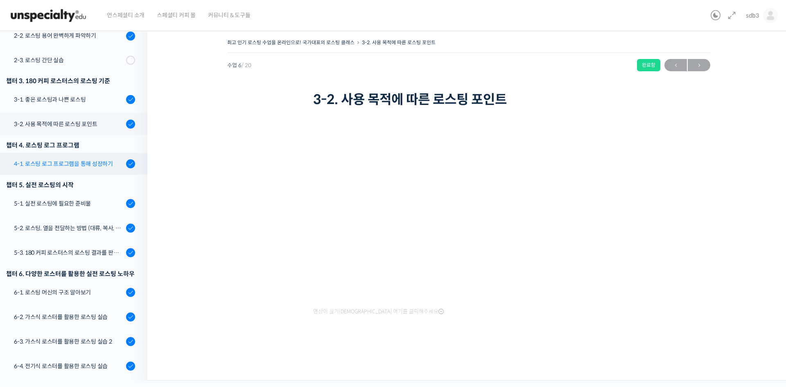 This screenshot has width=786, height=387. I want to click on div: 2-2. 로스팅 용어 완벽하게 파악하기, so click(69, 36).